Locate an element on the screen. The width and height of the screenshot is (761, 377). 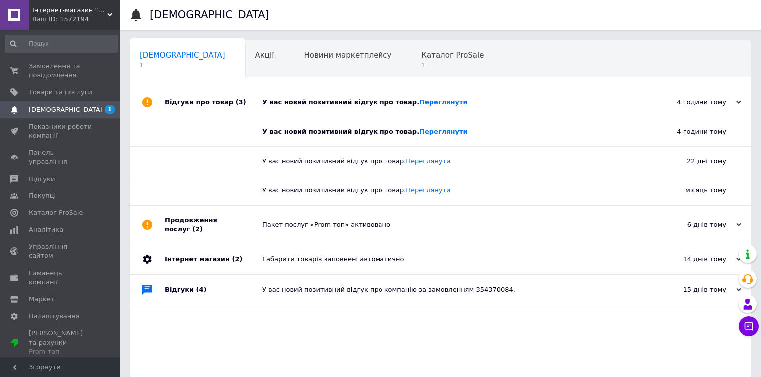
div: Продовження послуг is located at coordinates (213, 225).